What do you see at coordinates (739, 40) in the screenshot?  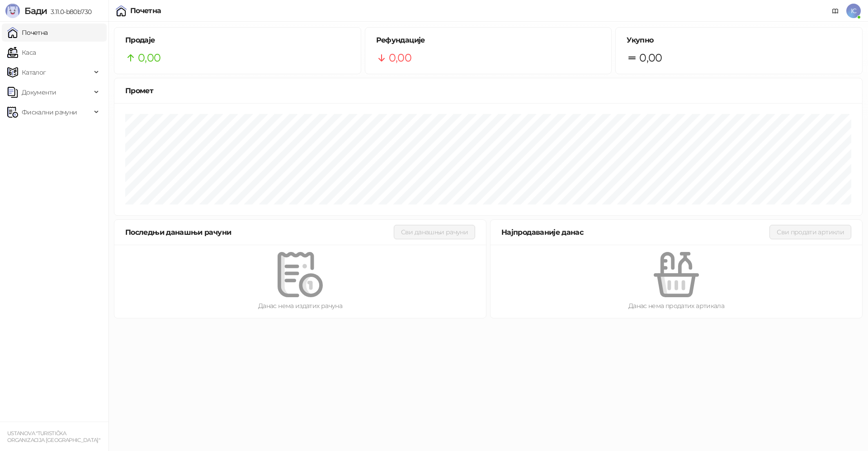 I see `h5: Укупно` at bounding box center [739, 40].